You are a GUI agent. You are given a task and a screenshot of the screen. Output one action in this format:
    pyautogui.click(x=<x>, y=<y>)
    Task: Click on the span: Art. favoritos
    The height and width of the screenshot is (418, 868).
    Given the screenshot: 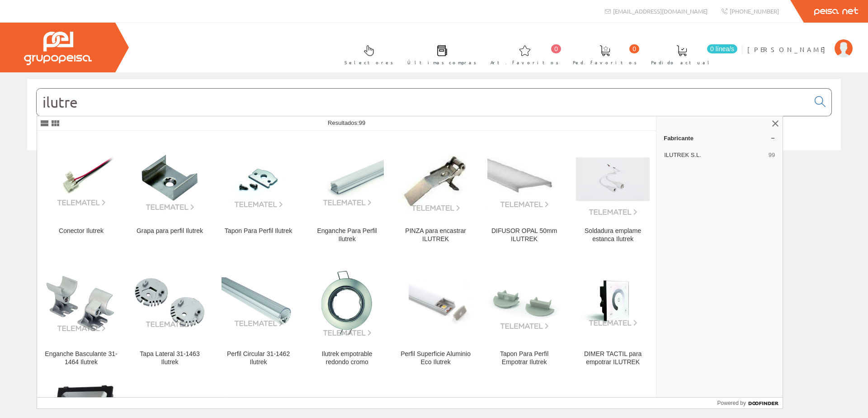 What is the action you would take?
    pyautogui.click(x=524, y=62)
    